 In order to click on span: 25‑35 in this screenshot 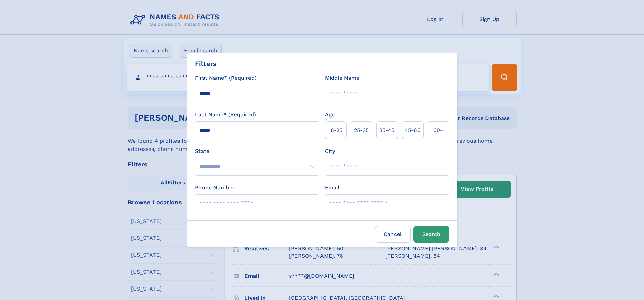, I will do `click(361, 130)`.